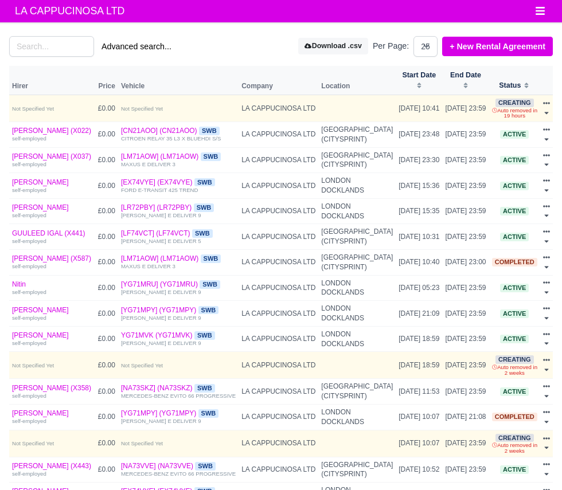 The image size is (562, 490). What do you see at coordinates (509, 85) in the screenshot?
I see `span: Status` at bounding box center [509, 85].